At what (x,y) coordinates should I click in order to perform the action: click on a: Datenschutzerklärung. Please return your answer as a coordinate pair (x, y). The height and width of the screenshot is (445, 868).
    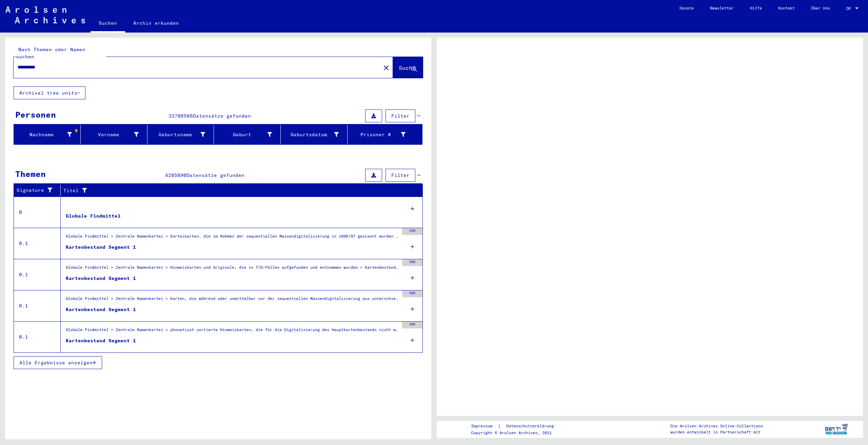
    Looking at the image, I should click on (531, 426).